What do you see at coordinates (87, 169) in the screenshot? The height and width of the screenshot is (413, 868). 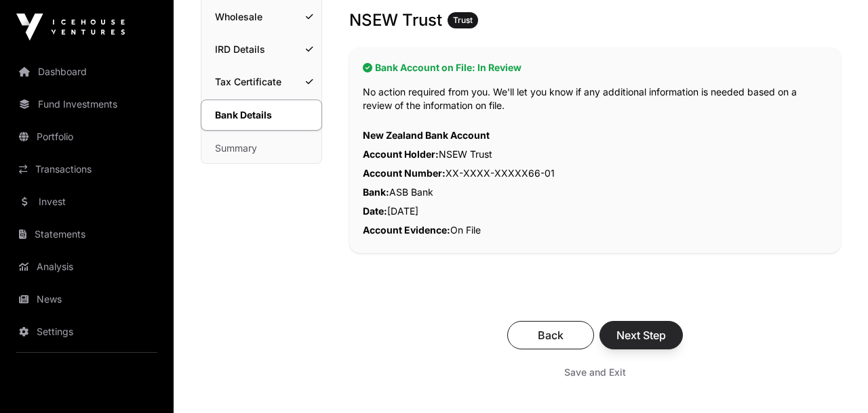 I see `a: Transactions` at bounding box center [87, 169].